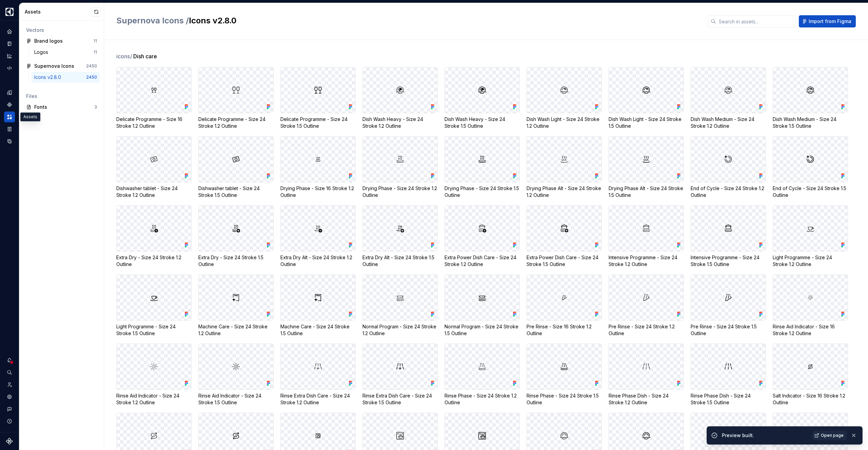  Describe the element at coordinates (96, 107) in the screenshot. I see `div: 3` at that location.